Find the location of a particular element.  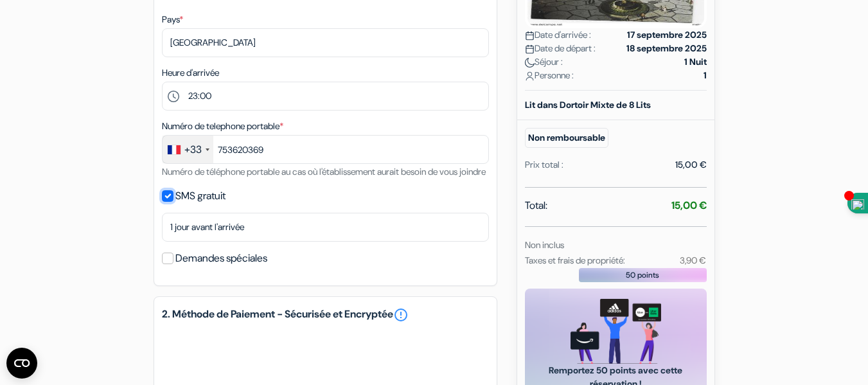

strong: 1 Nuit is located at coordinates (695, 62).